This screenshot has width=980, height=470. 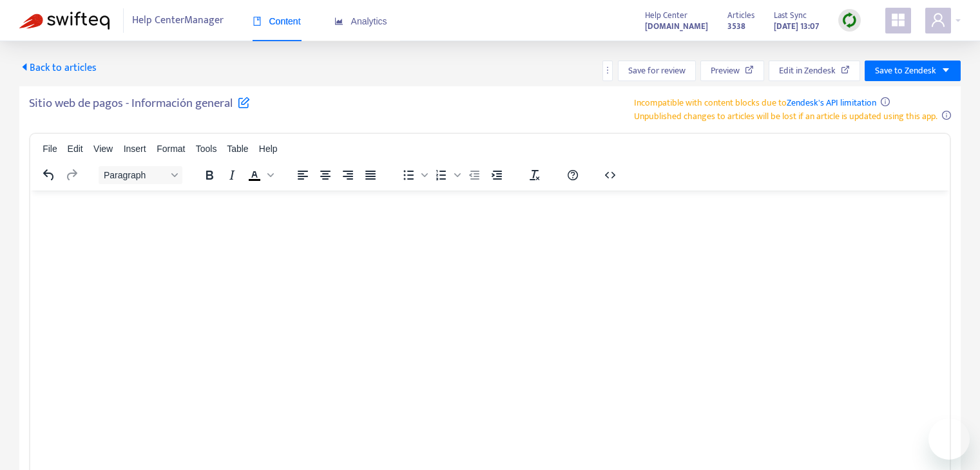 What do you see at coordinates (732, 71) in the screenshot?
I see `button: Preview` at bounding box center [732, 71].